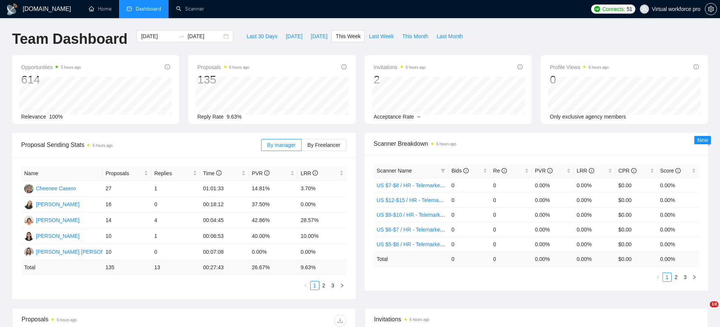  I want to click on div: 2, so click(400, 80).